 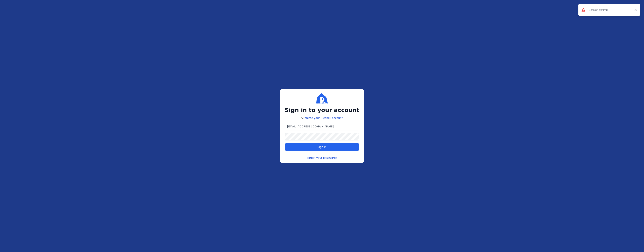 I want to click on h2: Sign in to your account, so click(x=322, y=110).